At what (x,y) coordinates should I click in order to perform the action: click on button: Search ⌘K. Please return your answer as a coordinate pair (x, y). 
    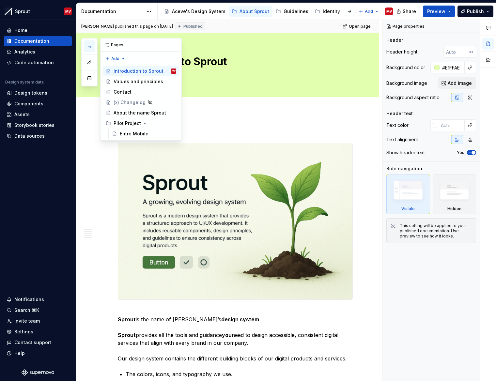
    Looking at the image, I should click on (38, 310).